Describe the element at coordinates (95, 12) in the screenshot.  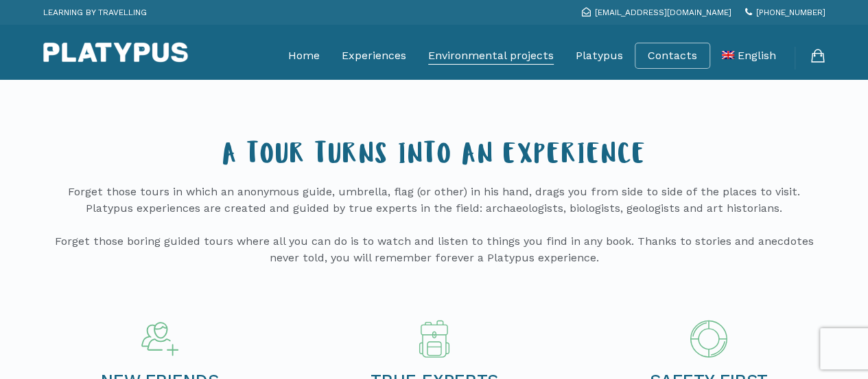
I see `p: LEARNING BY TRAVELLING` at that location.